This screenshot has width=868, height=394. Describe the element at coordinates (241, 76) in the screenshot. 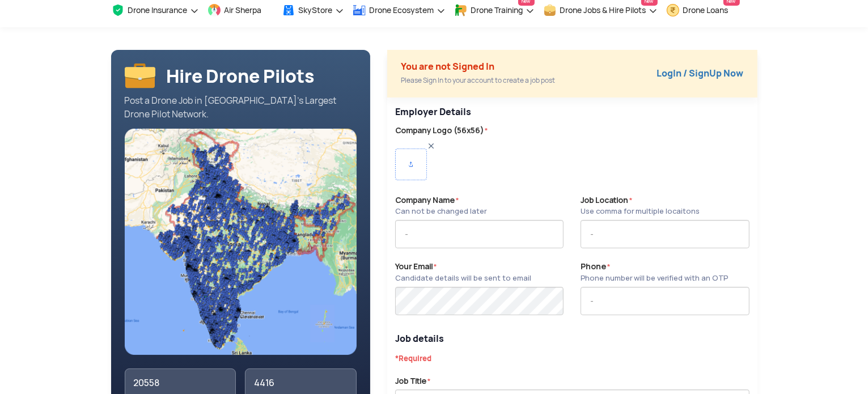

I see `h1: Hire Drone Pilots` at that location.